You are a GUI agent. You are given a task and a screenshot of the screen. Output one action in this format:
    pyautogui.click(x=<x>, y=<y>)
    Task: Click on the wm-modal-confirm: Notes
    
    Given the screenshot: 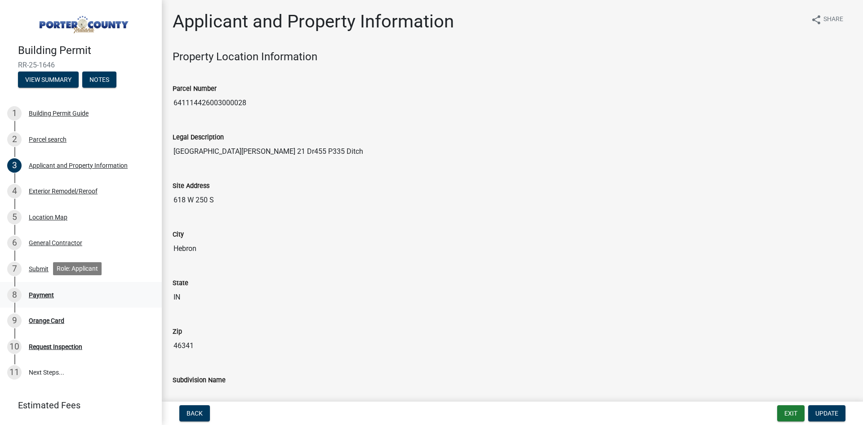 What is the action you would take?
    pyautogui.click(x=99, y=80)
    